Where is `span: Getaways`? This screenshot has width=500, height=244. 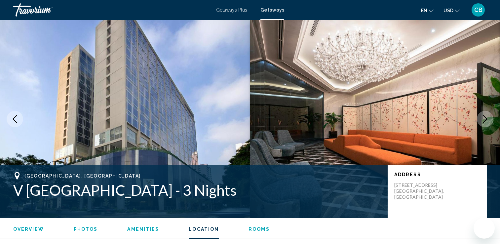
span: Getaways is located at coordinates (272, 10).